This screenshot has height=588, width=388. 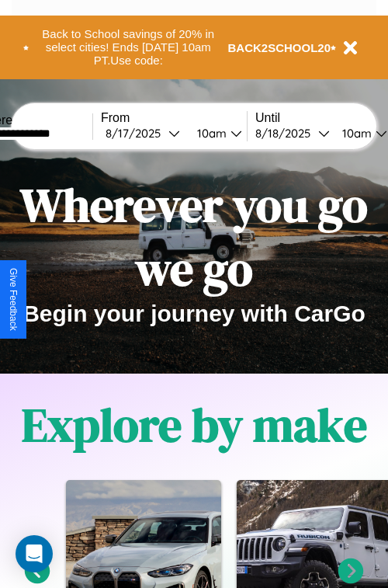 I want to click on b: BACK2SCHOOL20, so click(x=279, y=47).